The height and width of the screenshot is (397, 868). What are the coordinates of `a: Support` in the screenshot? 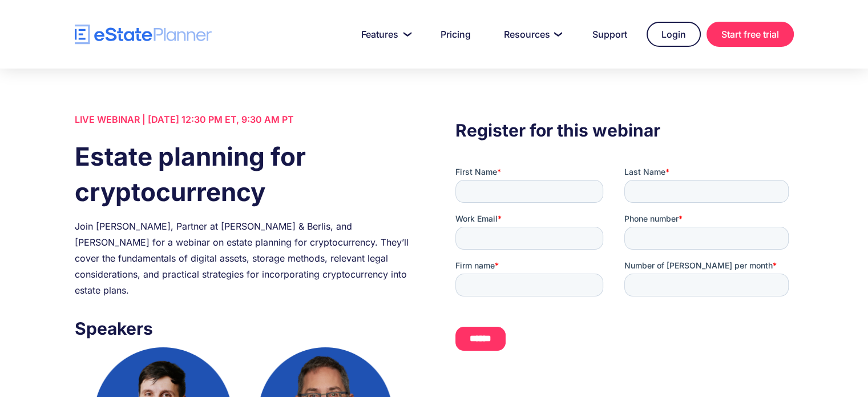 It's located at (610, 34).